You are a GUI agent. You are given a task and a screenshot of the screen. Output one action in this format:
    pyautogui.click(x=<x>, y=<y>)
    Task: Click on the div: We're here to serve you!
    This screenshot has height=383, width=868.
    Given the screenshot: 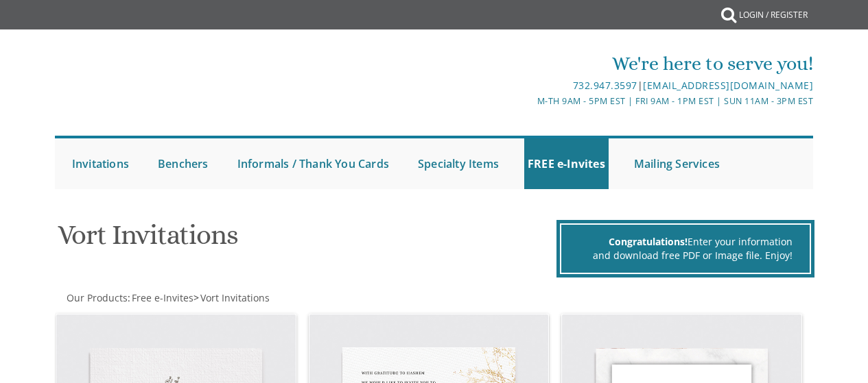 What is the action you would take?
    pyautogui.click(x=561, y=63)
    